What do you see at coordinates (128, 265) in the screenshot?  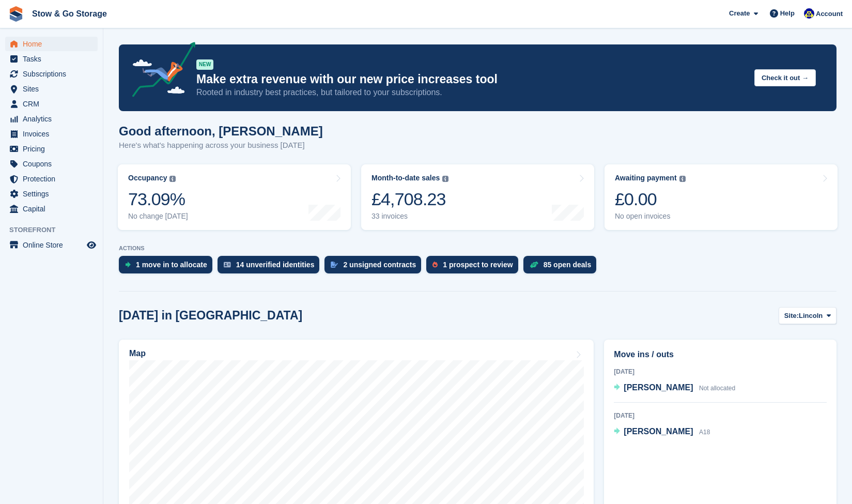 I see `img: move_ins_to_allocate_icon-fdf77a2bb77ea45bf5b3d319d69a93e2d87916cf1d5bf7949dd705db3b84f3ca.svg` at bounding box center [128, 265].